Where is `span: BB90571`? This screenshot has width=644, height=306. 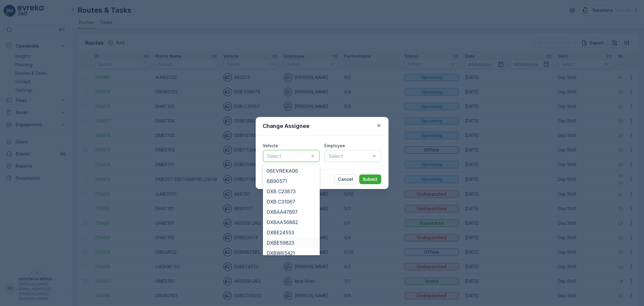 span: BB90571 is located at coordinates (277, 181).